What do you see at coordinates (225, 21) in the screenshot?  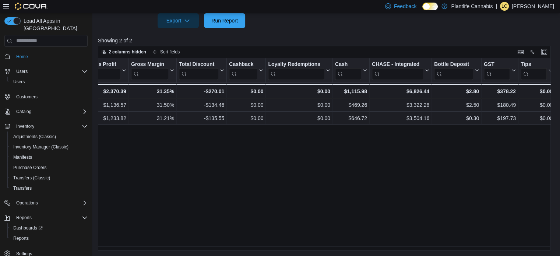 I see `button: Run Report` at bounding box center [225, 21].